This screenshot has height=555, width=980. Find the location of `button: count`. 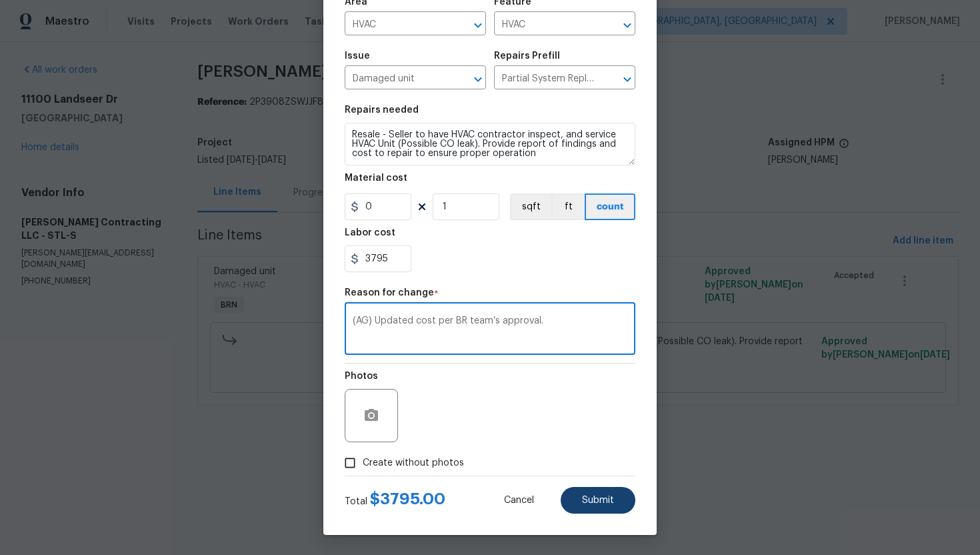

button: count is located at coordinates (610, 206).